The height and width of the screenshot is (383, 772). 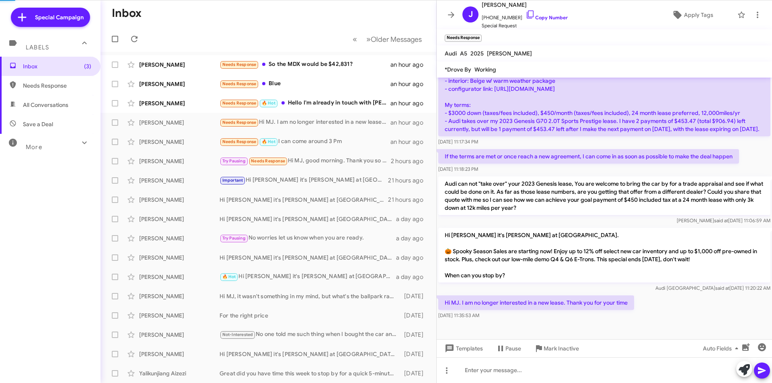 What do you see at coordinates (524, 26) in the screenshot?
I see `span: Special Request` at bounding box center [524, 26].